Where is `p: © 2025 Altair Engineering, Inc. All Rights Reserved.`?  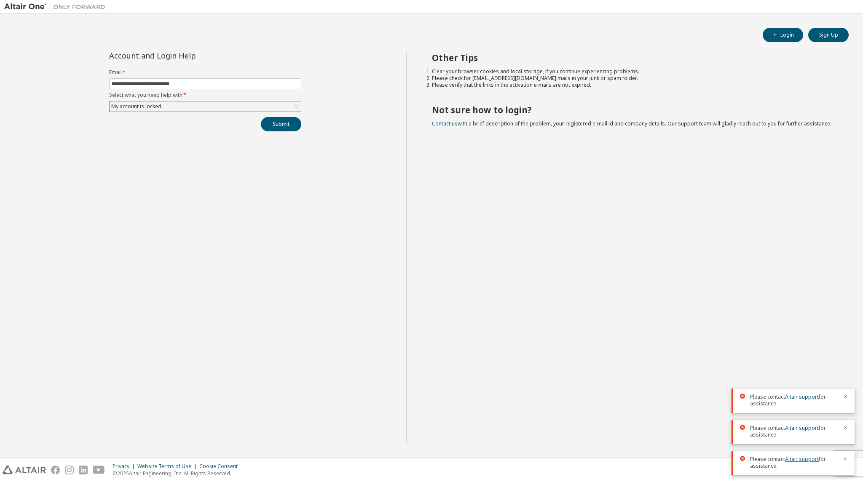 p: © 2025 Altair Engineering, Inc. All Rights Reserved. is located at coordinates (177, 473).